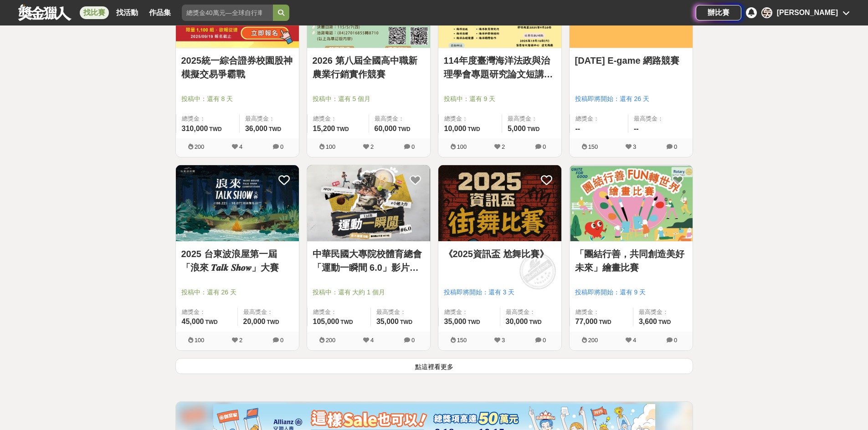  I want to click on input: 總獎金40萬元—全球自行車設計比賽, so click(227, 13).